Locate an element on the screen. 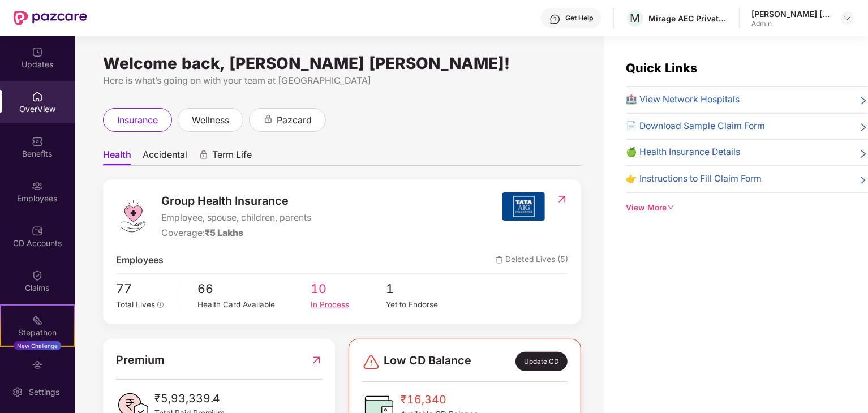  div: Stepathon is located at coordinates (38, 333).